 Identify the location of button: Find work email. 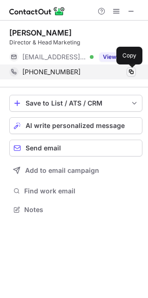
(76, 191).